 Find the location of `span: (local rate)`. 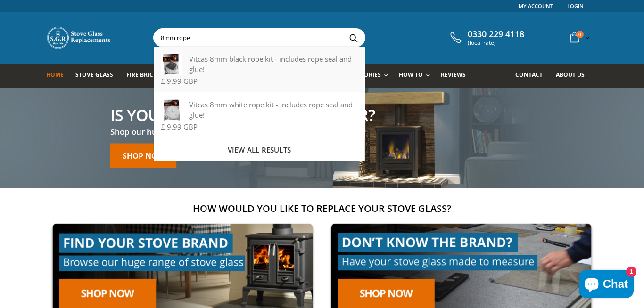

span: (local rate) is located at coordinates (496, 43).